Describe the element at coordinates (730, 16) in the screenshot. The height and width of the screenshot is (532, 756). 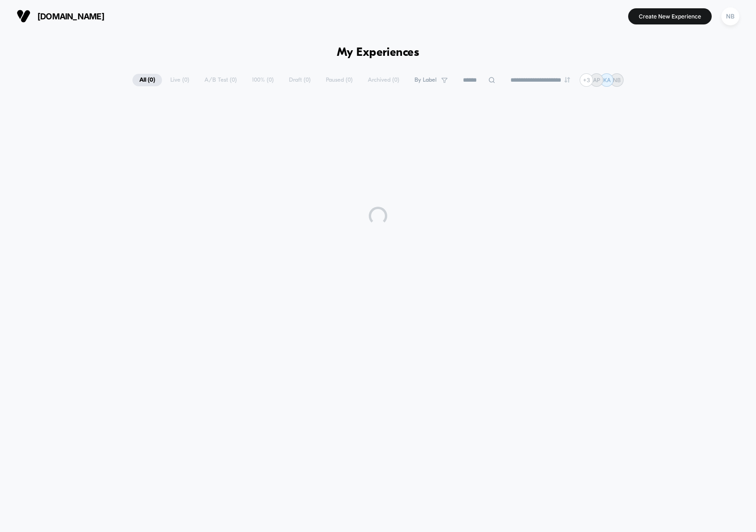
I see `button: NB` at that location.